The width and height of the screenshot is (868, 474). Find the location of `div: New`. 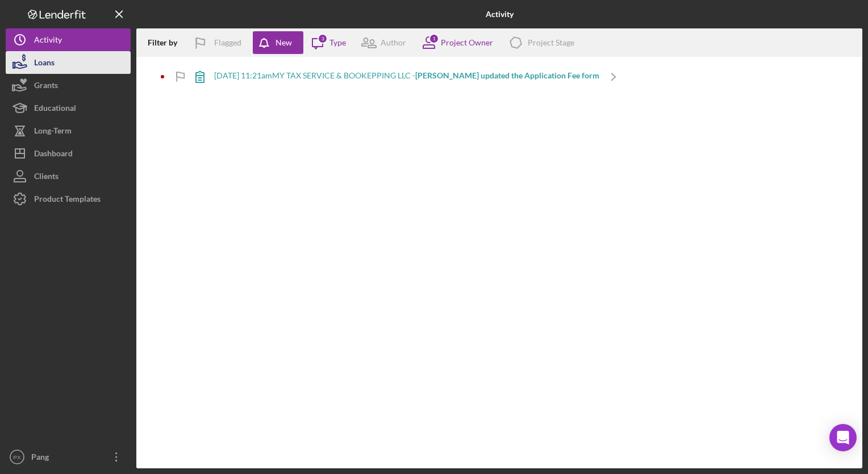

div: New is located at coordinates (283, 43).